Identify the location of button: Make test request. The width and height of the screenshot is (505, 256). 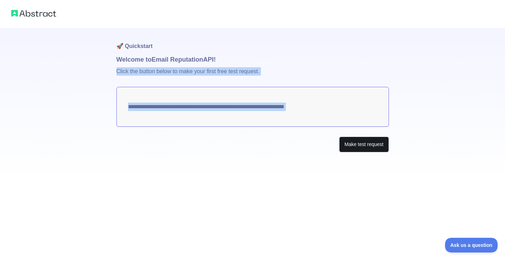
(364, 145).